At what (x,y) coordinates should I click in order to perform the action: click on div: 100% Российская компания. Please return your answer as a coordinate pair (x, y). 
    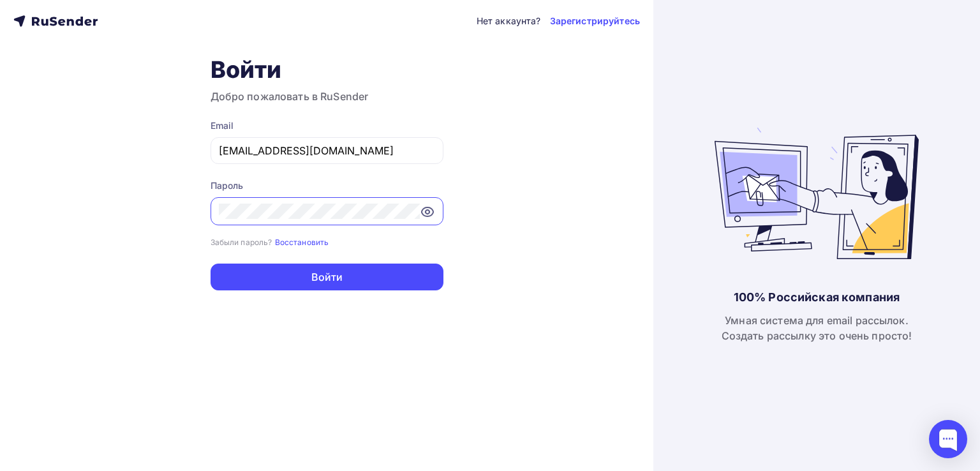
    Looking at the image, I should click on (817, 297).